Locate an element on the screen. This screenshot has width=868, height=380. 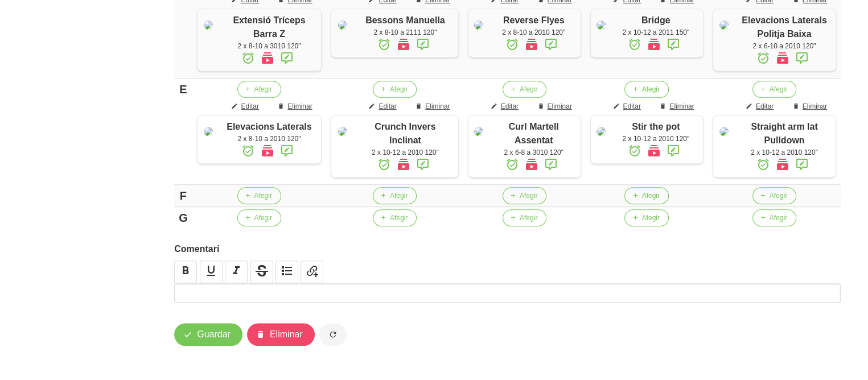
div: 2 x 8-10 a 2111 120" is located at coordinates (405, 33).